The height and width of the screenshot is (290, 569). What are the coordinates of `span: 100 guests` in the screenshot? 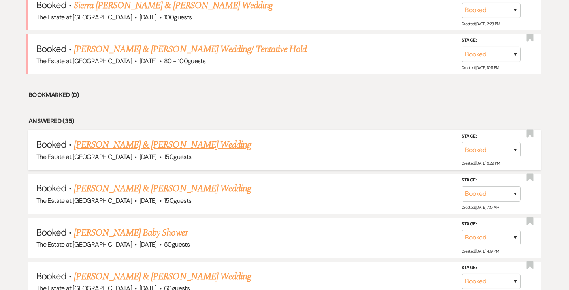 It's located at (178, 17).